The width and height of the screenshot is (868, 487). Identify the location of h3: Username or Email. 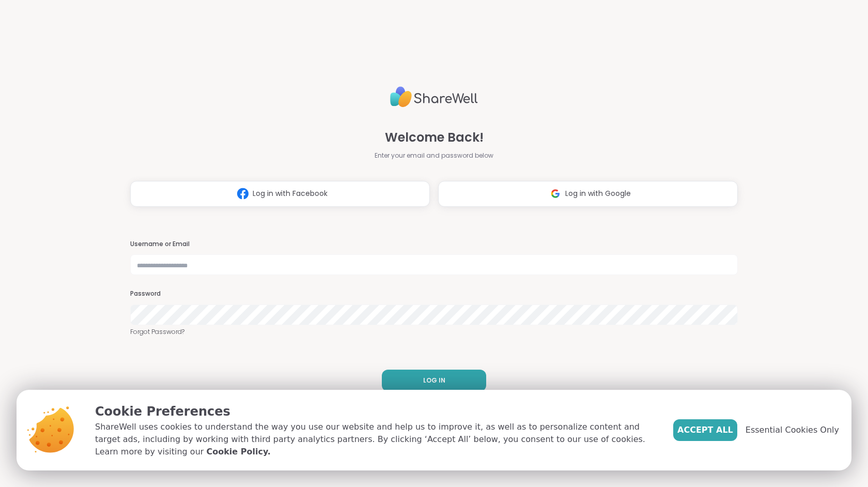
(434, 244).